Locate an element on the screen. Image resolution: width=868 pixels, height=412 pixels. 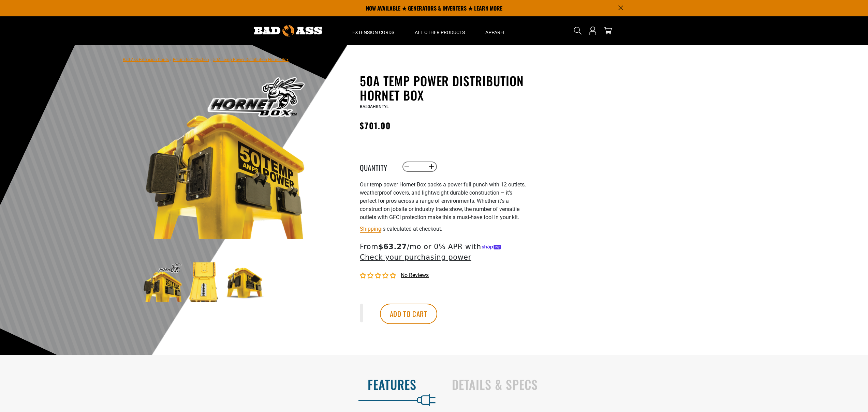
h1: 50A Temp Power Distribution Hornet Box is located at coordinates (443, 88).